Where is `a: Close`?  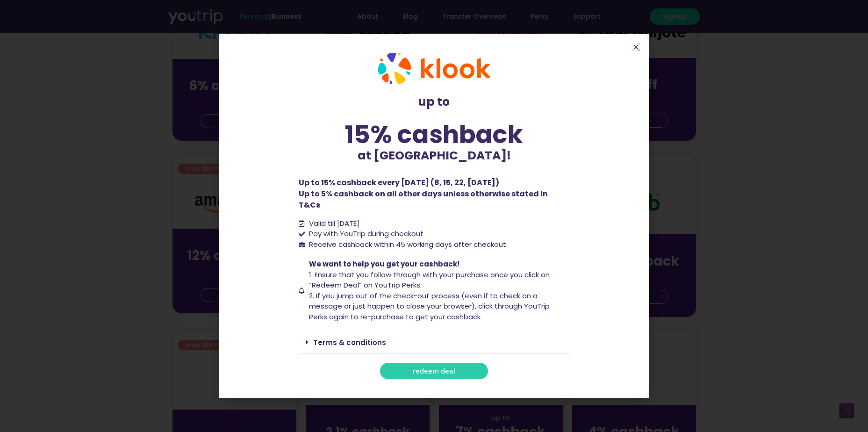
a: Close is located at coordinates (636, 47).